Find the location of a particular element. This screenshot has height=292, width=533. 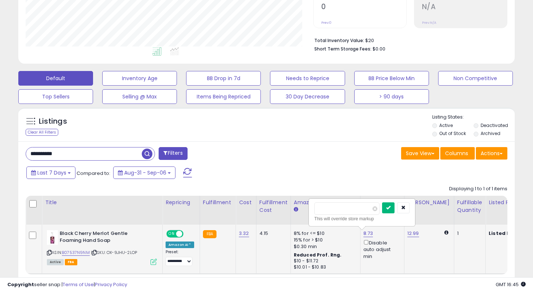

div: Displaying 1 to 1 of 1 items is located at coordinates (478, 189).